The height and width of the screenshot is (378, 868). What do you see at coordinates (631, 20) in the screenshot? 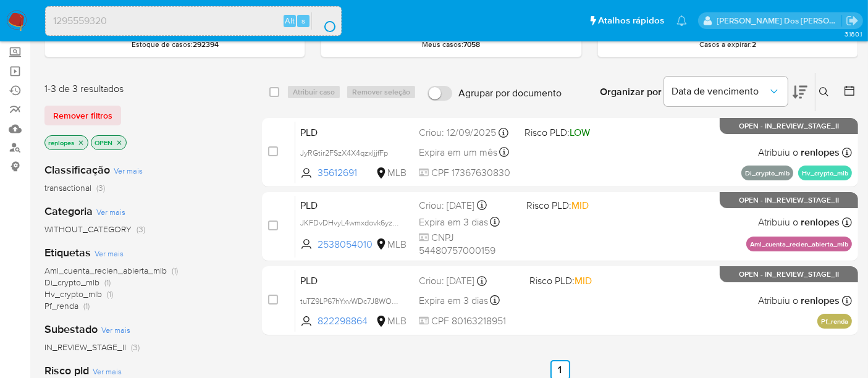
I see `span: Atalhos rápidos` at bounding box center [631, 20].